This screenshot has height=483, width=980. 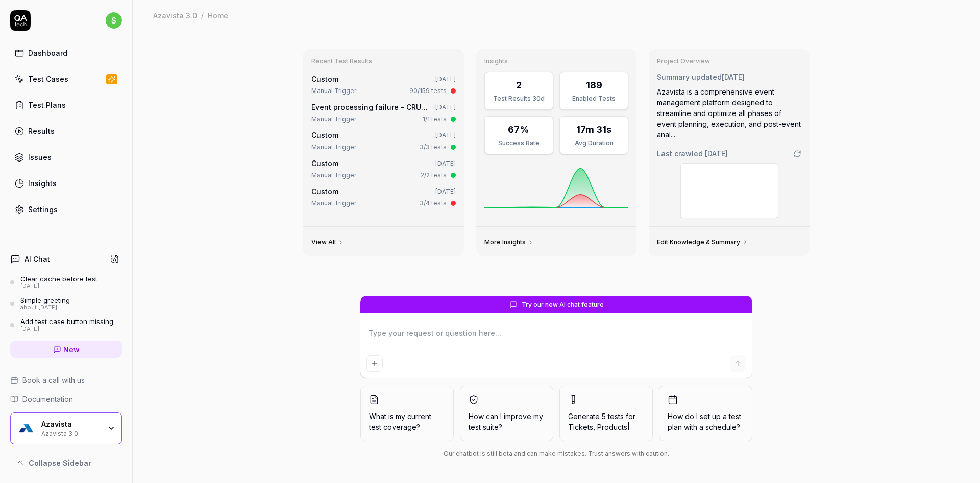 What do you see at coordinates (519, 98) in the screenshot?
I see `div: Test Results 30d` at bounding box center [519, 98].